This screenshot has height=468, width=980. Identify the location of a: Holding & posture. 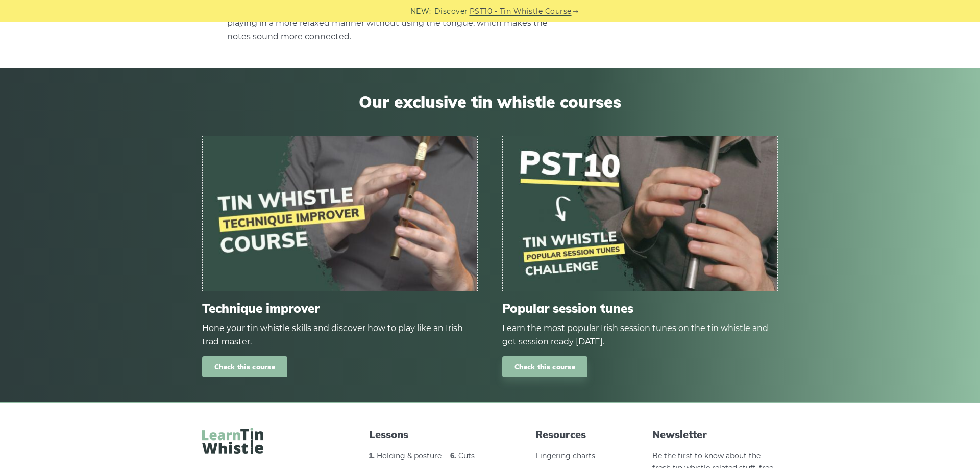
(409, 456).